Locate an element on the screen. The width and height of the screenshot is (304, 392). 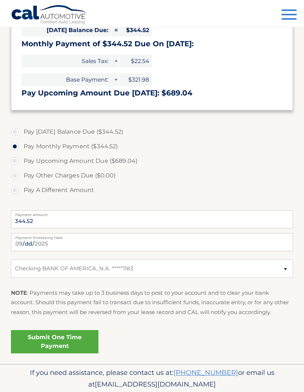
button: Menu is located at coordinates (289, 15).